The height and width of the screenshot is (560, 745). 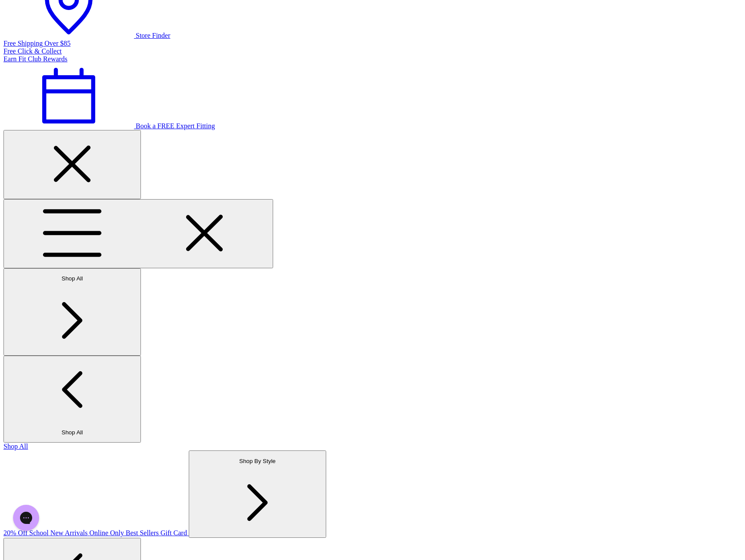 I want to click on span: Best Sellers, so click(x=142, y=533).